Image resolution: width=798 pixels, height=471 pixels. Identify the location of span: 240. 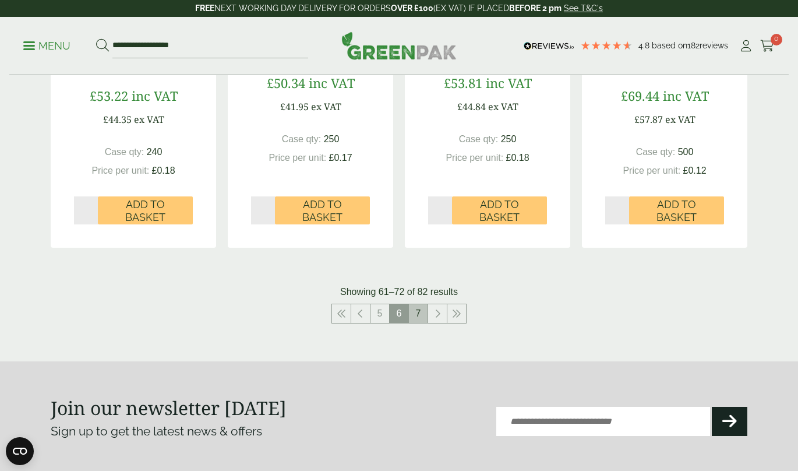
(154, 152).